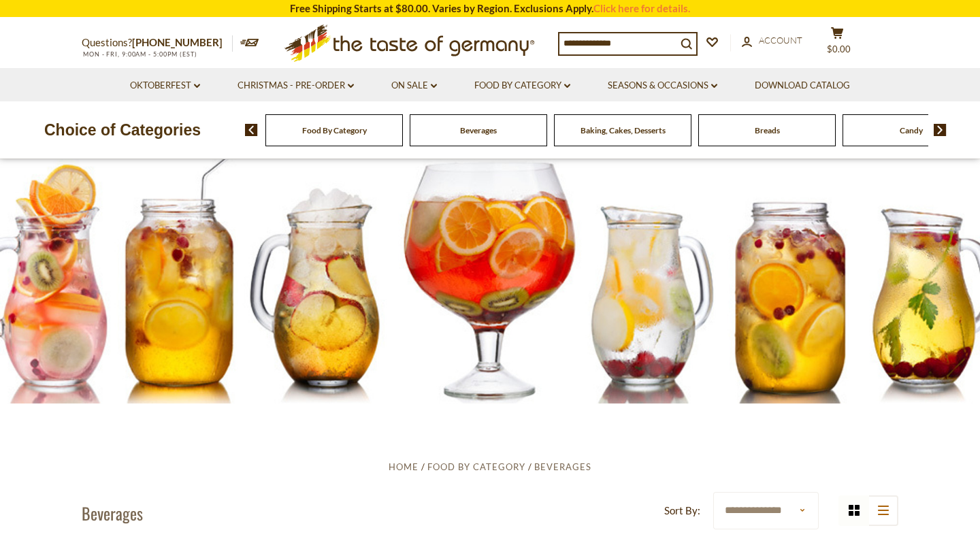 The image size is (980, 560). What do you see at coordinates (139, 54) in the screenshot?
I see `span: MON - FRI, 9:00AM - 5:00PM (EST)` at bounding box center [139, 54].